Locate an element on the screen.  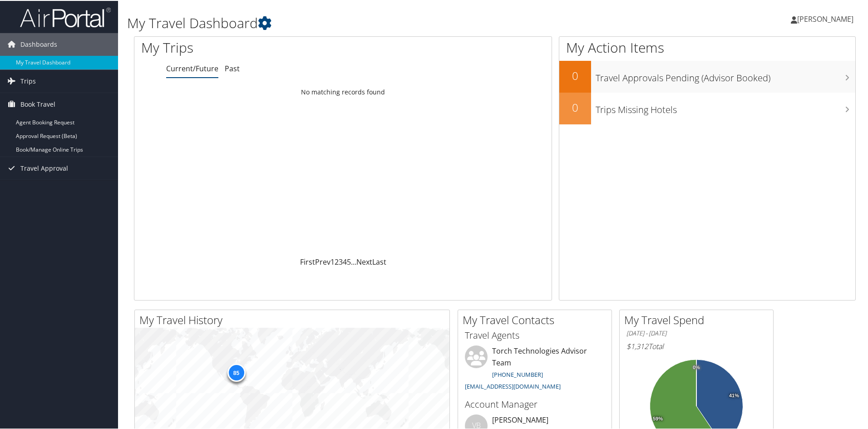
span: Book Travel is located at coordinates (38, 103).